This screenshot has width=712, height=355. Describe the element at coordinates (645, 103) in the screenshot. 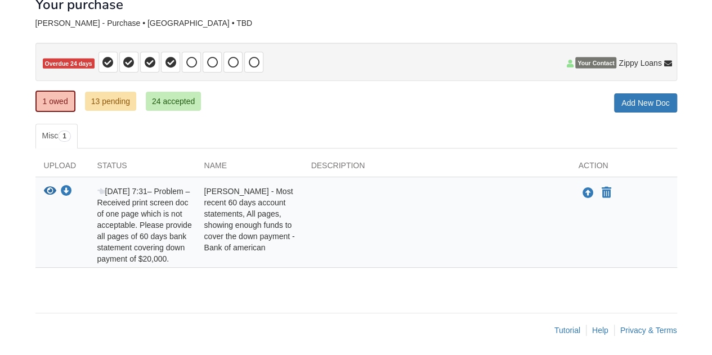

I see `a: Add New Doc` at that location.